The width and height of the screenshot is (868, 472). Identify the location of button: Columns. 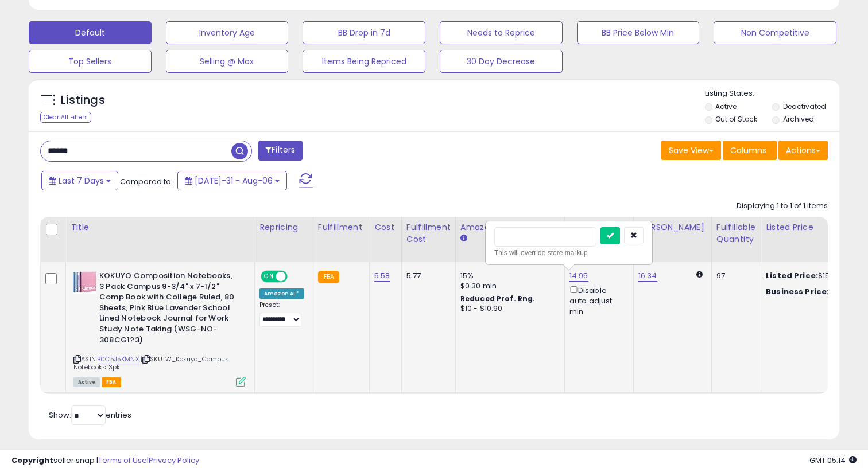
(750, 150).